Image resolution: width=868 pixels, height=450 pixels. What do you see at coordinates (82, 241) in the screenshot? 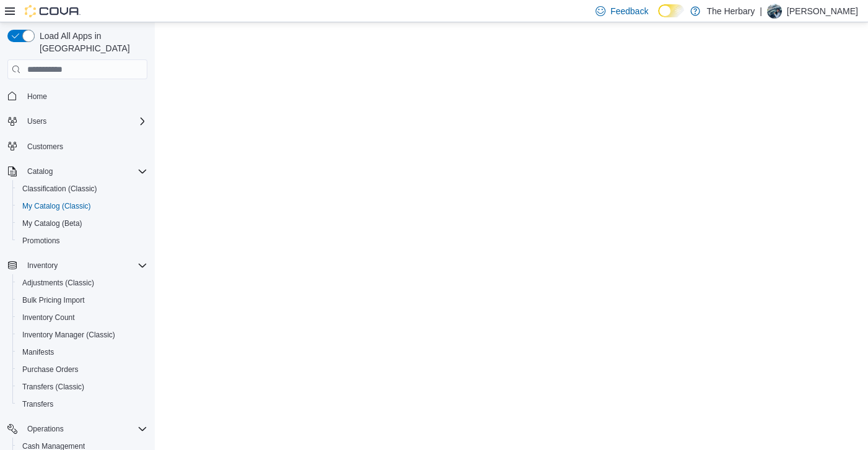
I see `button: Promotions` at bounding box center [82, 241].